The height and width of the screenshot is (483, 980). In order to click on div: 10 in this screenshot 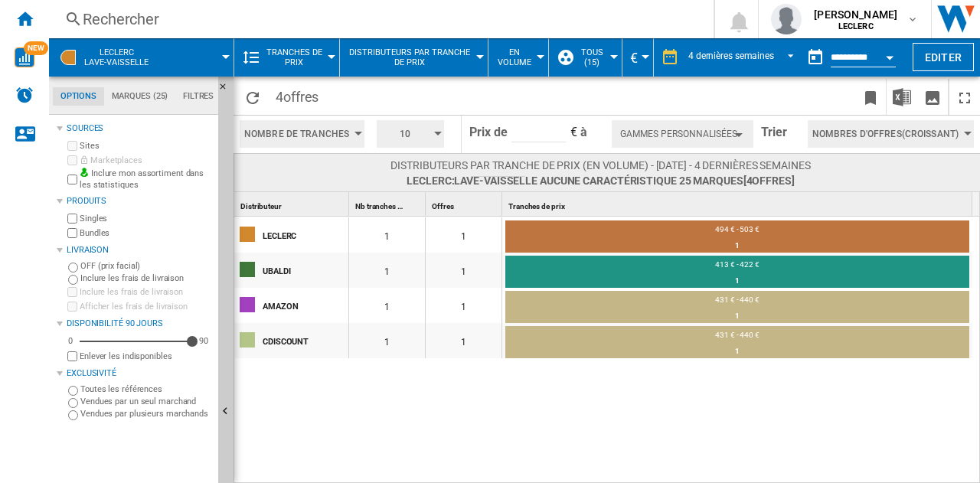, I will do `click(411, 134)`.